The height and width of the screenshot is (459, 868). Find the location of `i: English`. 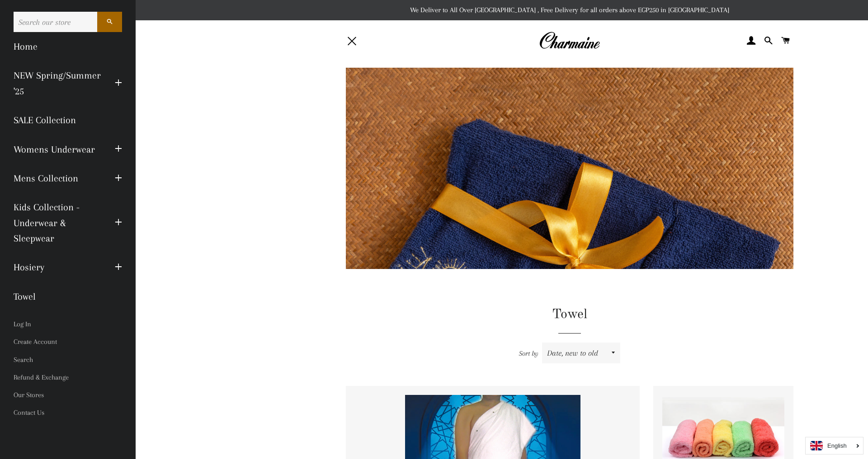

i: English is located at coordinates (836, 446).